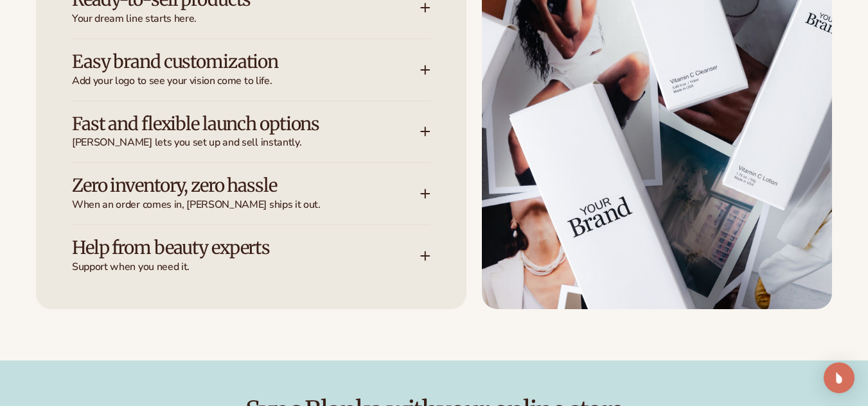  I want to click on h3: Zero inventory, zero hassle, so click(227, 185).